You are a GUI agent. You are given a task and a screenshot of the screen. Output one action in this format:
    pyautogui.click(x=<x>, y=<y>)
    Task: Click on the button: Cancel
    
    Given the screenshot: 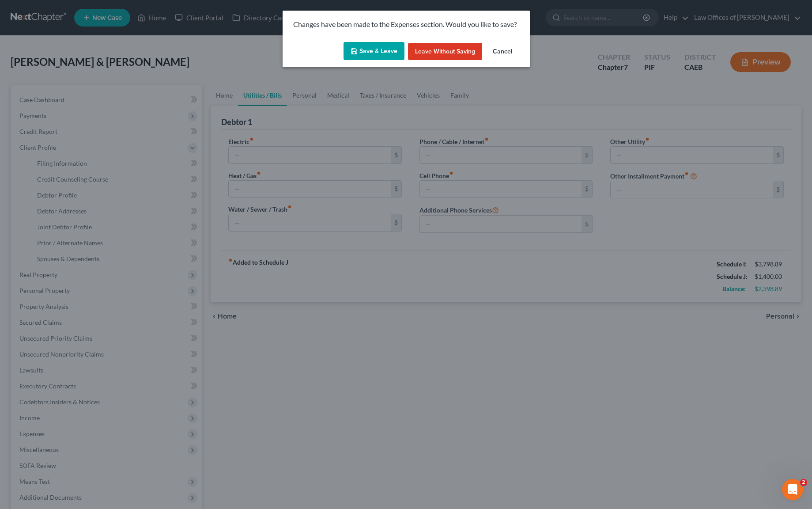 What is the action you would take?
    pyautogui.click(x=502, y=52)
    